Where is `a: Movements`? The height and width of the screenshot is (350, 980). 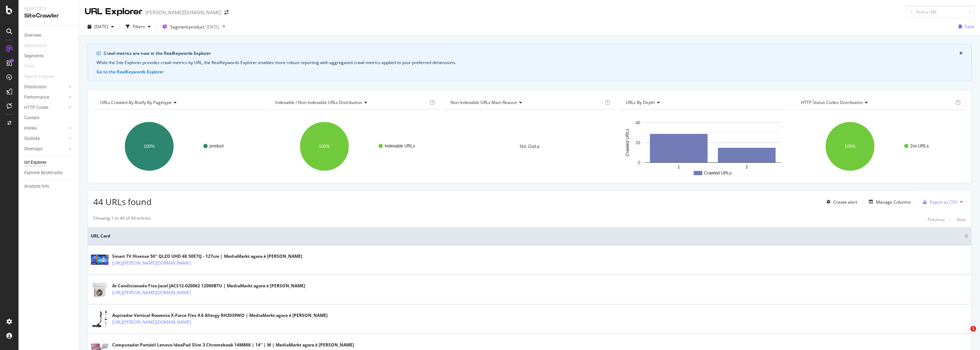 a: Movements is located at coordinates (39, 46).